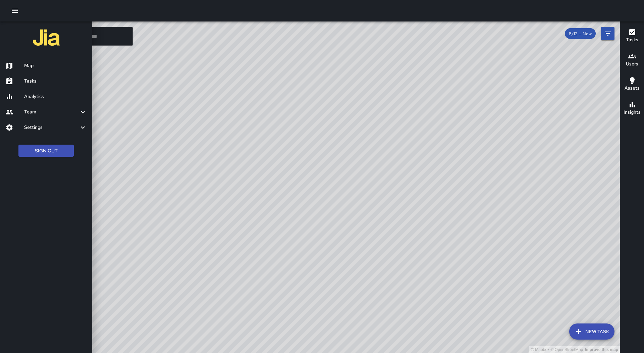 Image resolution: width=644 pixels, height=353 pixels. Describe the element at coordinates (632, 112) in the screenshot. I see `h6: Insights` at that location.